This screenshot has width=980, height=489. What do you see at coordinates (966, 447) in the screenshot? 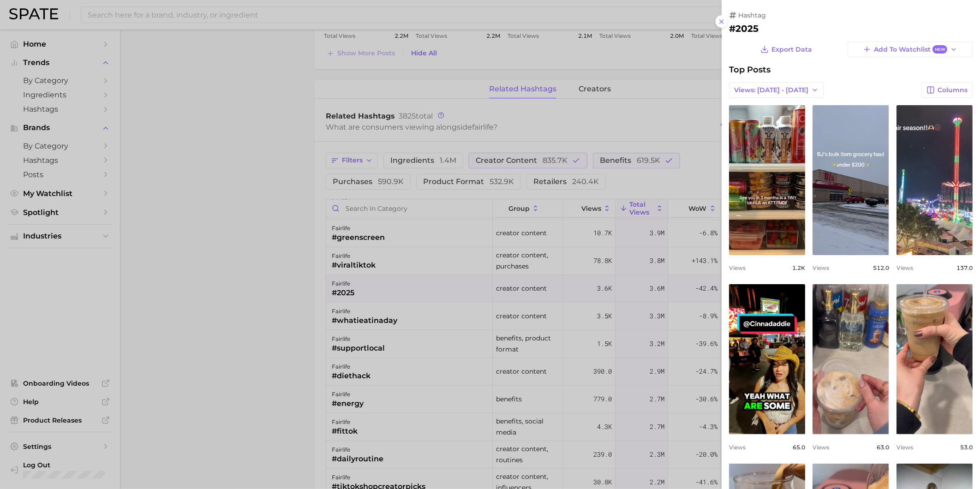
I see `span: 53.0` at bounding box center [966, 447].